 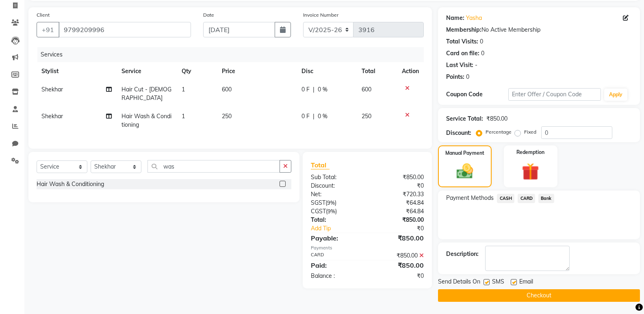 I want to click on span: CARD, so click(x=526, y=198).